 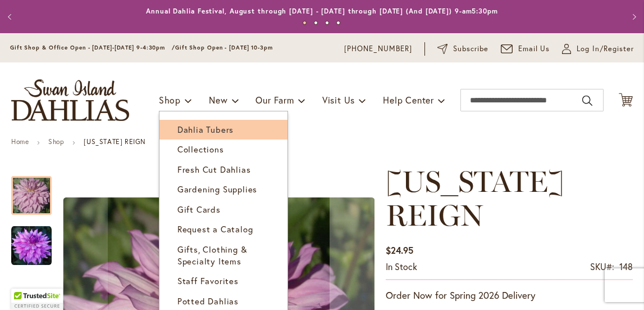 What do you see at coordinates (338, 100) in the screenshot?
I see `span: Visit Us` at bounding box center [338, 100].